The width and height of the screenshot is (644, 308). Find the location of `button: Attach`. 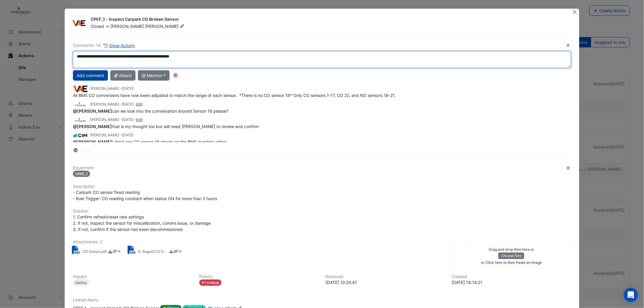

button: Attach is located at coordinates (123, 75).